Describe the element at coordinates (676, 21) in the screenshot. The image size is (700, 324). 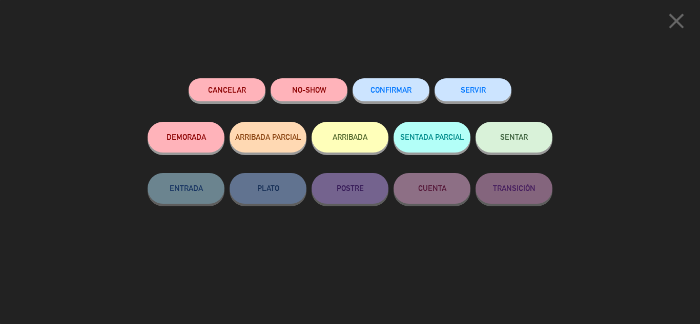
I see `i: close` at that location.